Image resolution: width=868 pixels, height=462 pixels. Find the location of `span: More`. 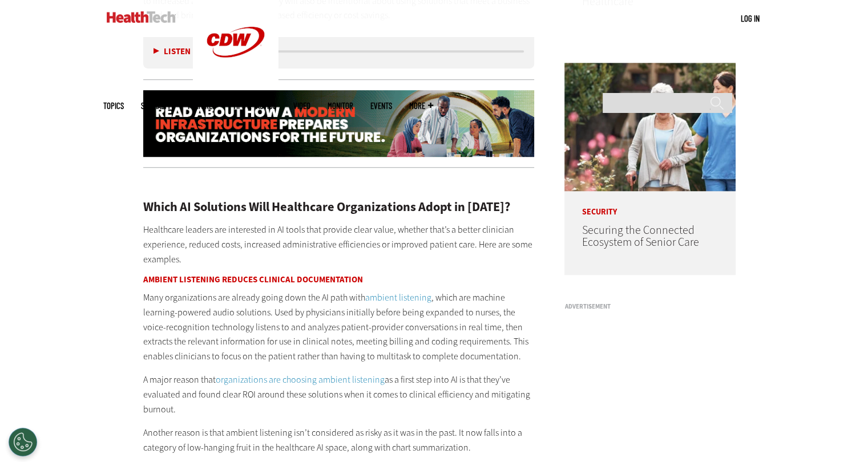

span: More is located at coordinates (422, 106).